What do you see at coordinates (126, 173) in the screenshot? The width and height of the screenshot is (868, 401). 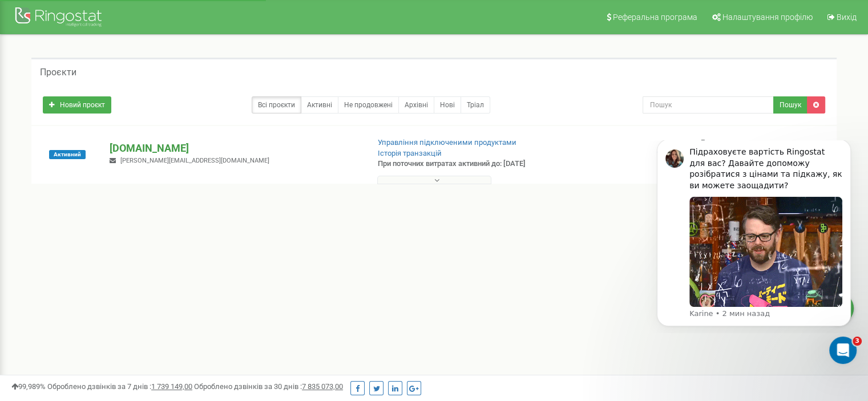 I see `p: Message from Karine, sent 2 мин назад` at bounding box center [126, 173].